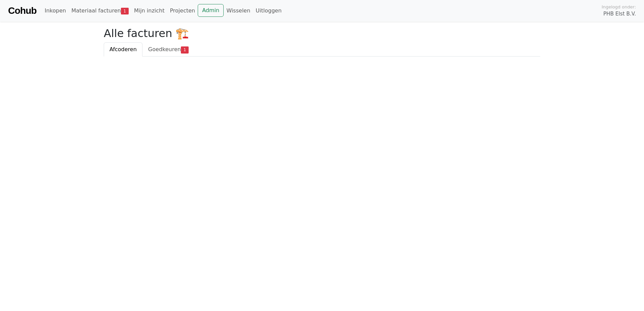 Image resolution: width=644 pixels, height=311 pixels. I want to click on a: Materiaal facturen1, so click(100, 11).